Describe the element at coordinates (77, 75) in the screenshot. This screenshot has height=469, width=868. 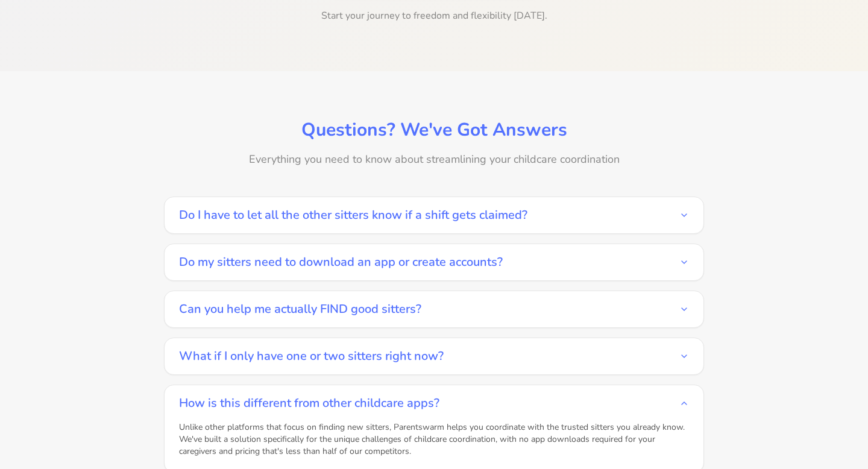
I see `div: Domain Overview` at that location.